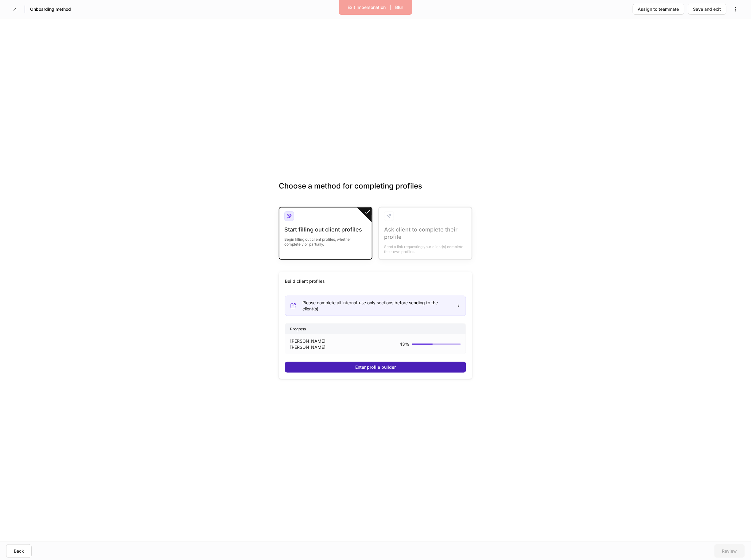 The height and width of the screenshot is (560, 751). Describe the element at coordinates (375, 191) in the screenshot. I see `h3: Choose a method for completing profiles` at that location.